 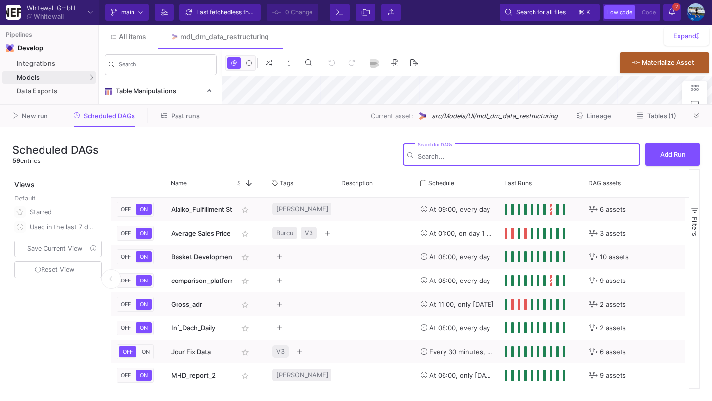 I want to click on a: Data Exports, so click(x=49, y=91).